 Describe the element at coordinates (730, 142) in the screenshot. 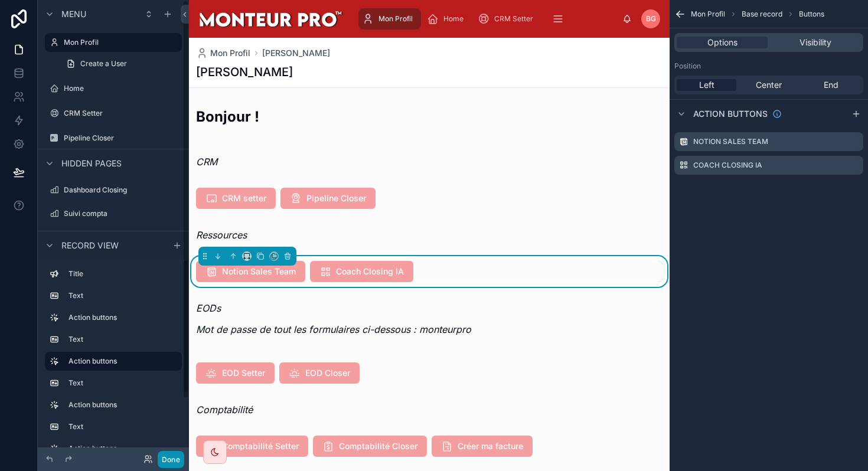

I see `label: Notion Sales Team` at that location.